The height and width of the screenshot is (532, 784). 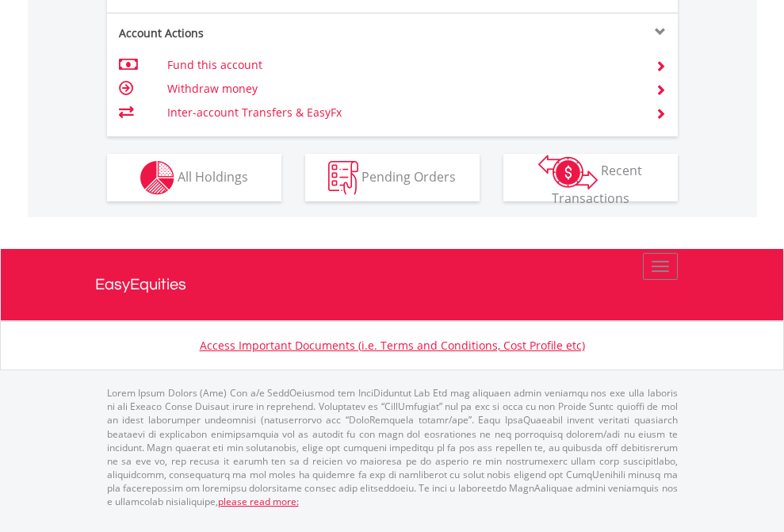 What do you see at coordinates (591, 177) in the screenshot?
I see `button: Recent Transactions` at bounding box center [591, 177].